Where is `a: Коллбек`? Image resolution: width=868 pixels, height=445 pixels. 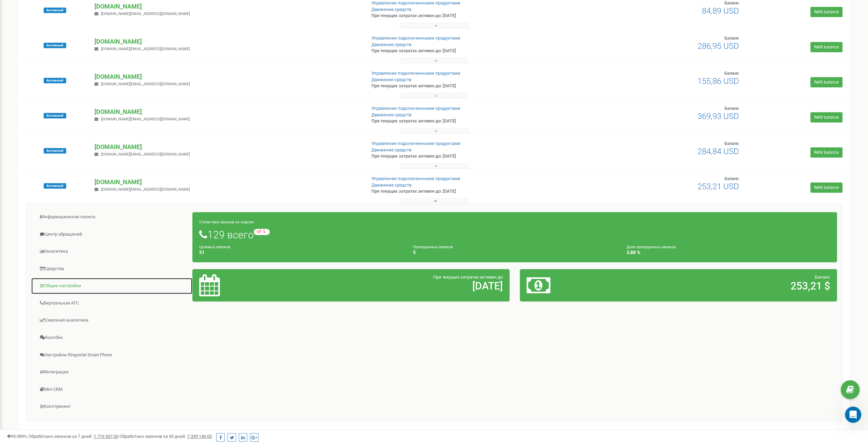 a: Коллбек is located at coordinates (112, 338).